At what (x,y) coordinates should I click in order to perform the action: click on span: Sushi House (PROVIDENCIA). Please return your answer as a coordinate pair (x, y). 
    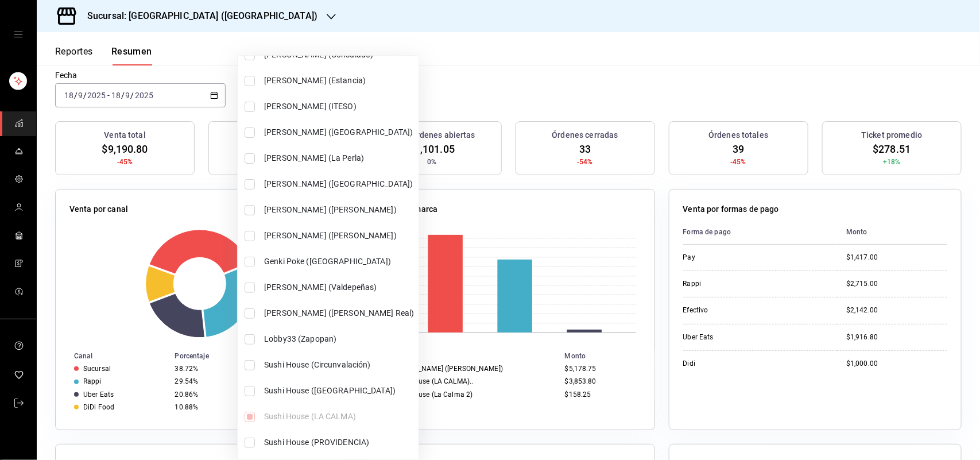
    Looking at the image, I should click on (339, 442).